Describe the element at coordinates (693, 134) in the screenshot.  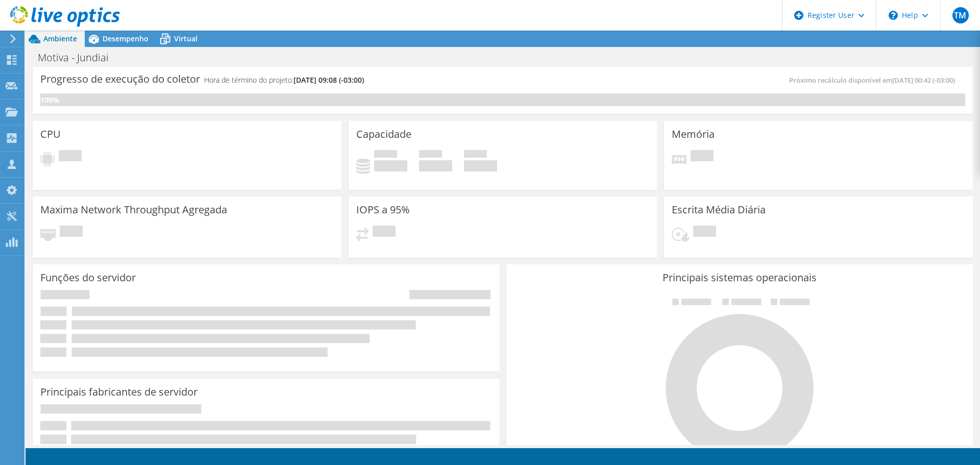
I see `h3: Memória` at that location.